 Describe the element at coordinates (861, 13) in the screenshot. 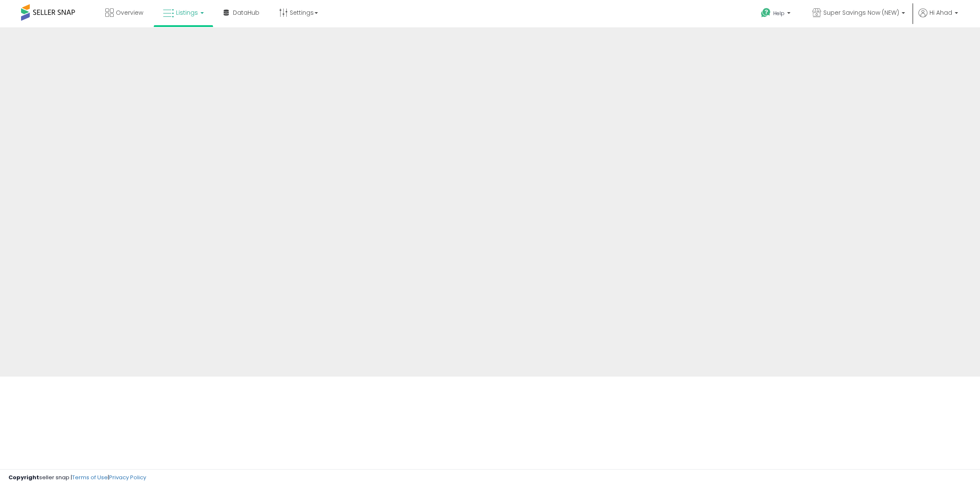

I see `span: Super Savings Now (NEW)` at that location.